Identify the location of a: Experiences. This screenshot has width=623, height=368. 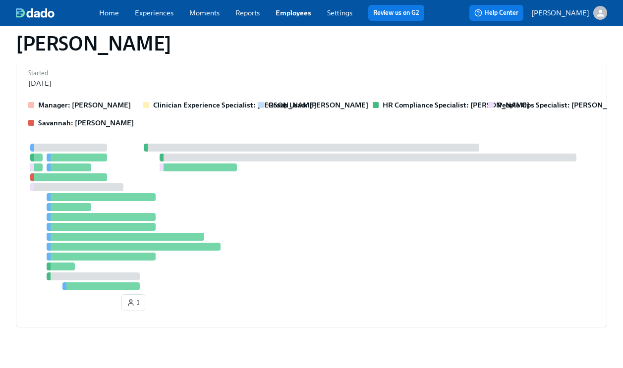
(154, 13).